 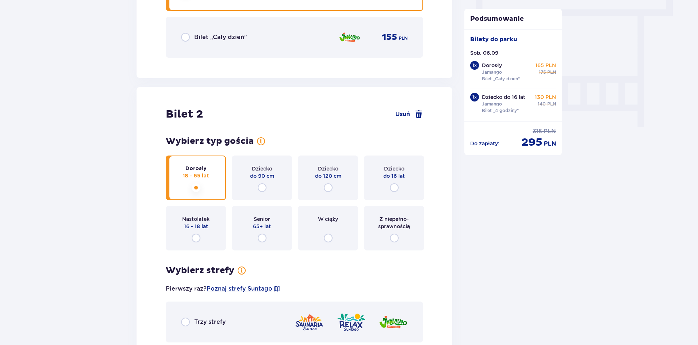 What do you see at coordinates (504, 97) in the screenshot?
I see `p: Dziecko do 16 lat` at bounding box center [504, 97].